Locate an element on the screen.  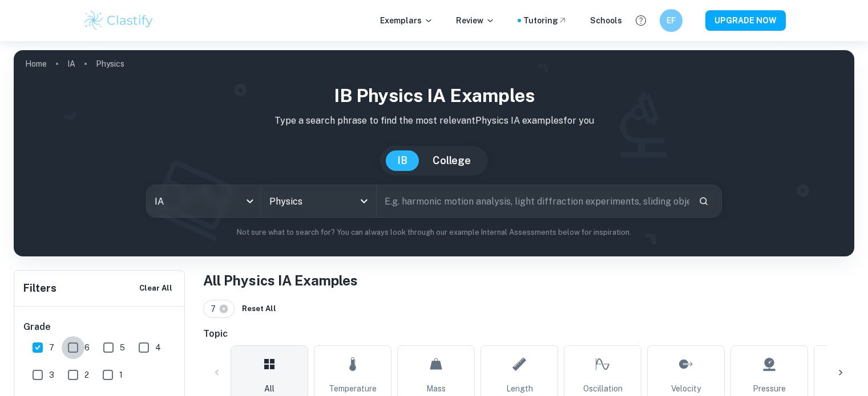
span: Velocity is located at coordinates (686, 389).